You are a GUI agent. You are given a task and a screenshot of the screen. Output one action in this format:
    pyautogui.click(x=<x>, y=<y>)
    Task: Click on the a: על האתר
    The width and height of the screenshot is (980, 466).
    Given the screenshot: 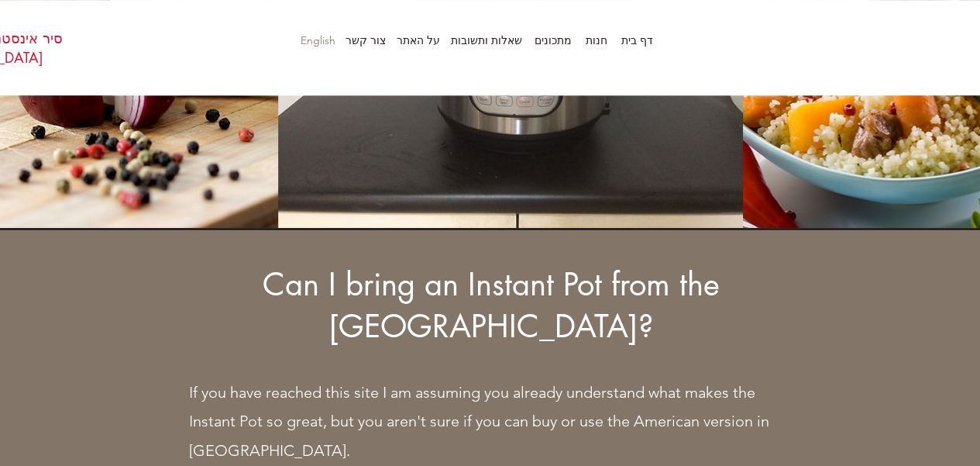 What is the action you would take?
    pyautogui.click(x=420, y=41)
    